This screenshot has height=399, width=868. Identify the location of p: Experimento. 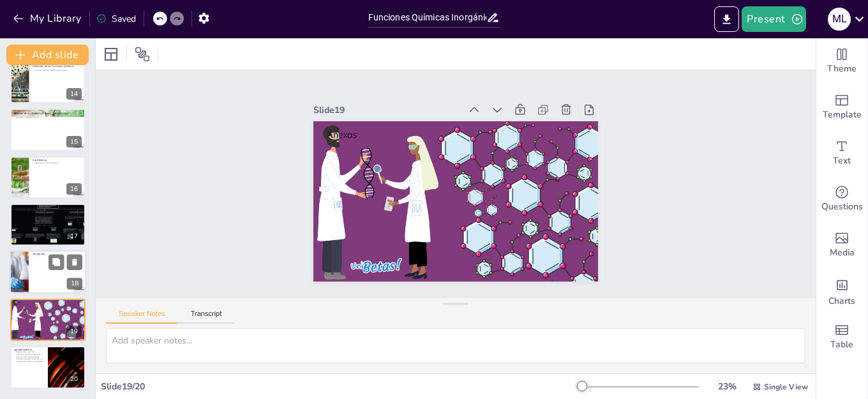
(57, 160).